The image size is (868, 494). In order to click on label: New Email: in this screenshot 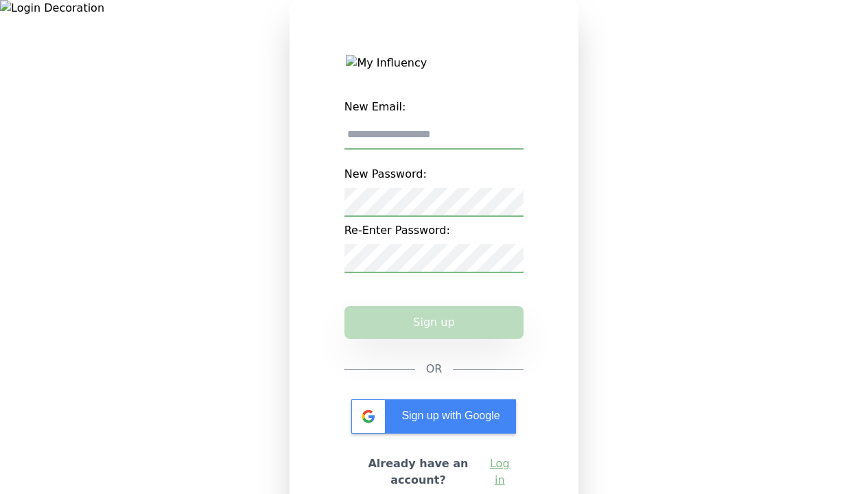, I will do `click(434, 107)`.